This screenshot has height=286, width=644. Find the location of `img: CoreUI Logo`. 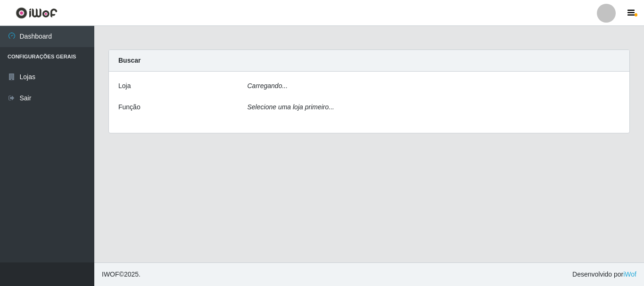

img: CoreUI Logo is located at coordinates (36, 13).